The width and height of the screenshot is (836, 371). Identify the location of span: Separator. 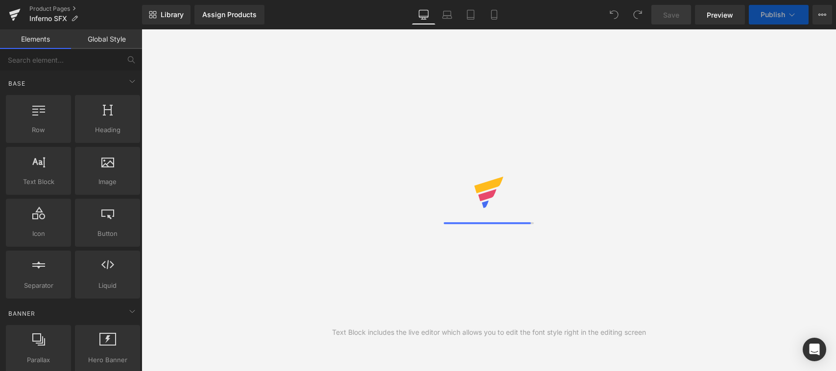
(38, 285).